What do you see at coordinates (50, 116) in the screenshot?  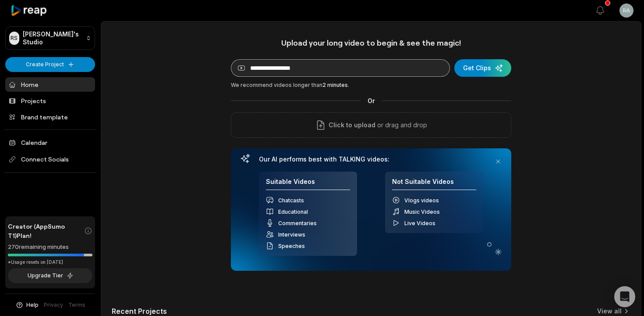 I see `a: Brand template` at bounding box center [50, 116].